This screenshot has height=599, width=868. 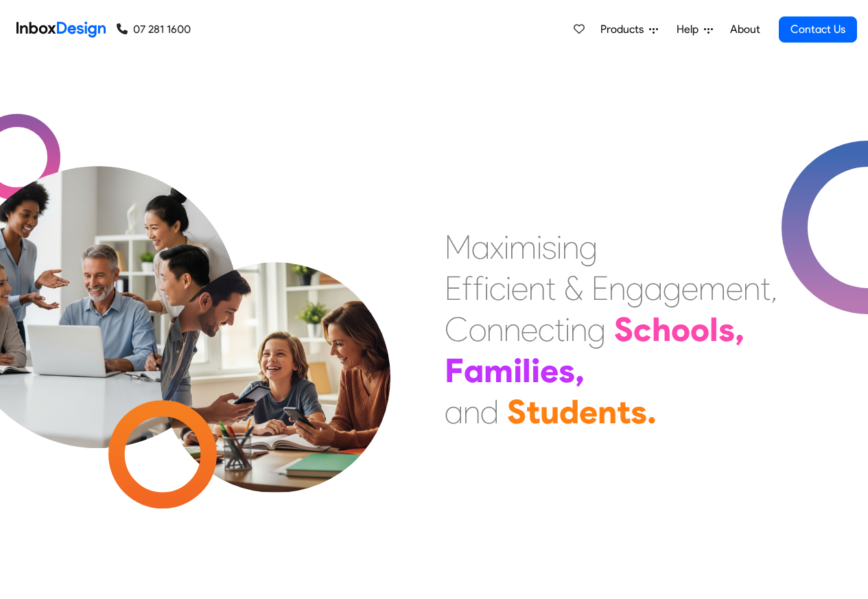 I want to click on span: Help, so click(x=691, y=29).